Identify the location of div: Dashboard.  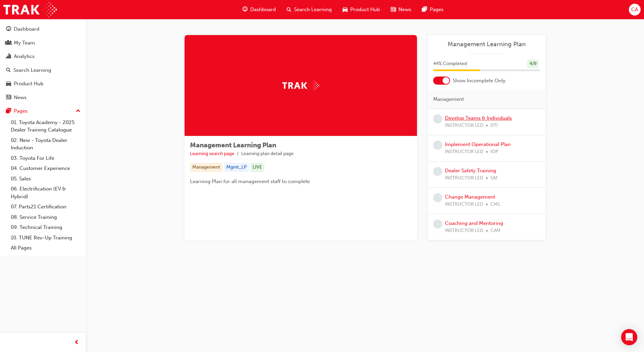
(27, 29).